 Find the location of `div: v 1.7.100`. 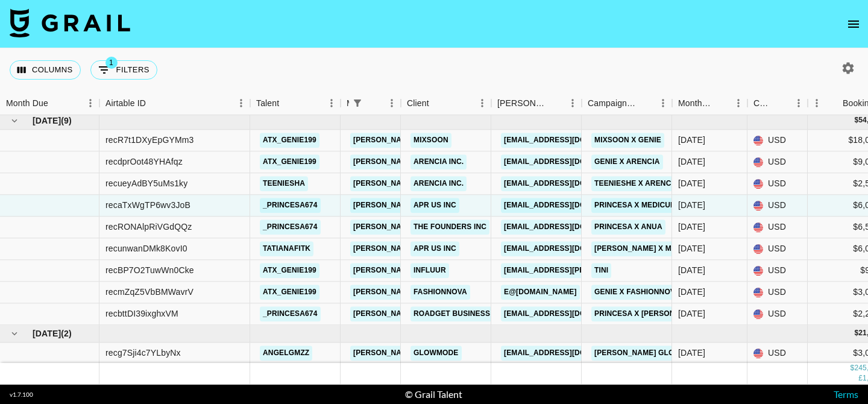

div: v 1.7.100 is located at coordinates (21, 394).